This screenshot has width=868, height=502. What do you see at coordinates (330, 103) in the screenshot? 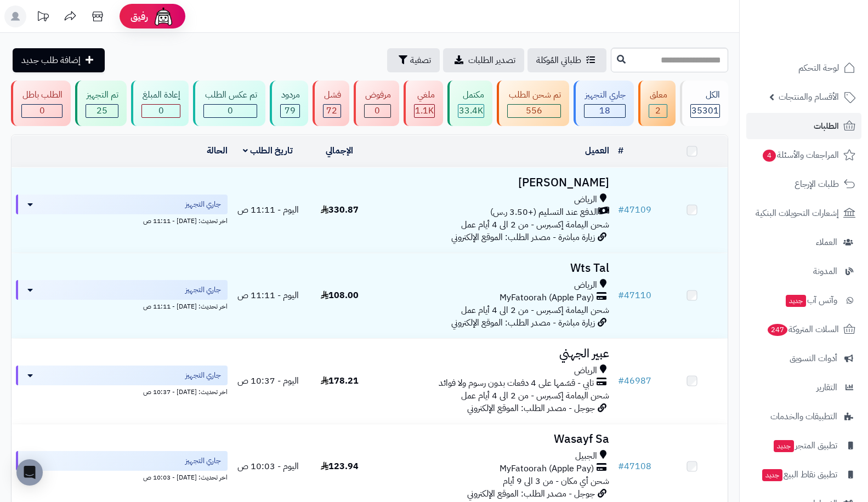
I see `a: فشل 72` at bounding box center [330, 103].